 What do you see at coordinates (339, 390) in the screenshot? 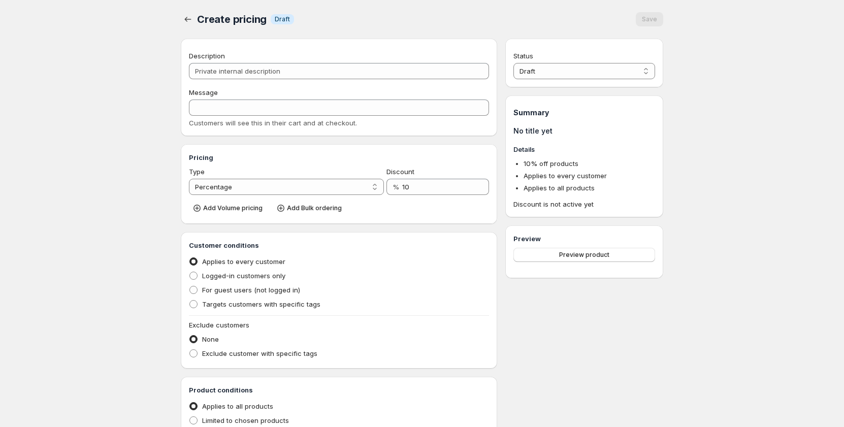
I see `h3: Product conditions` at bounding box center [339, 390].